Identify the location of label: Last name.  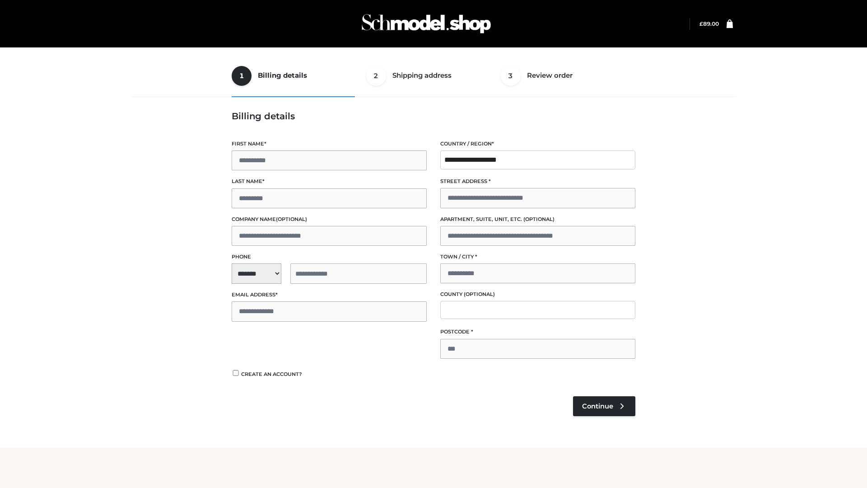
(329, 181).